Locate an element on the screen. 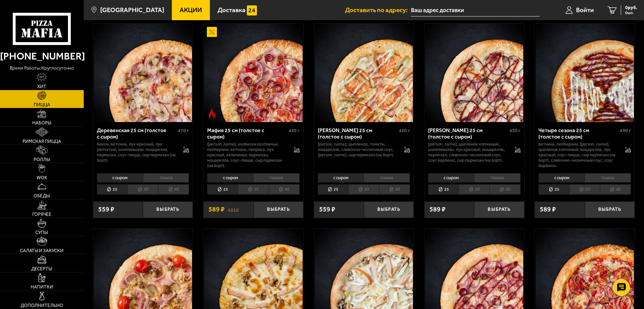 This screenshot has width=644, height=309. a: Деревенская 25 см (толстое с сыром) is located at coordinates (143, 73).